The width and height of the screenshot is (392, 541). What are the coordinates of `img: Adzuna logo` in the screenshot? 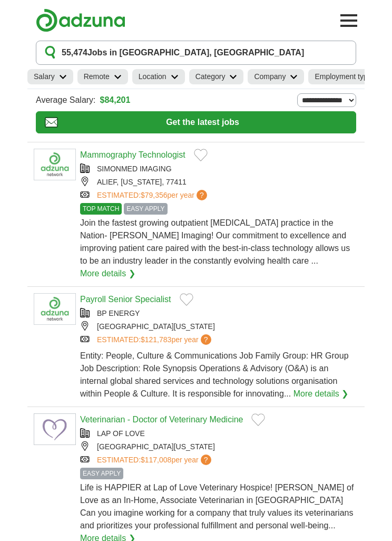 It's located at (80, 20).